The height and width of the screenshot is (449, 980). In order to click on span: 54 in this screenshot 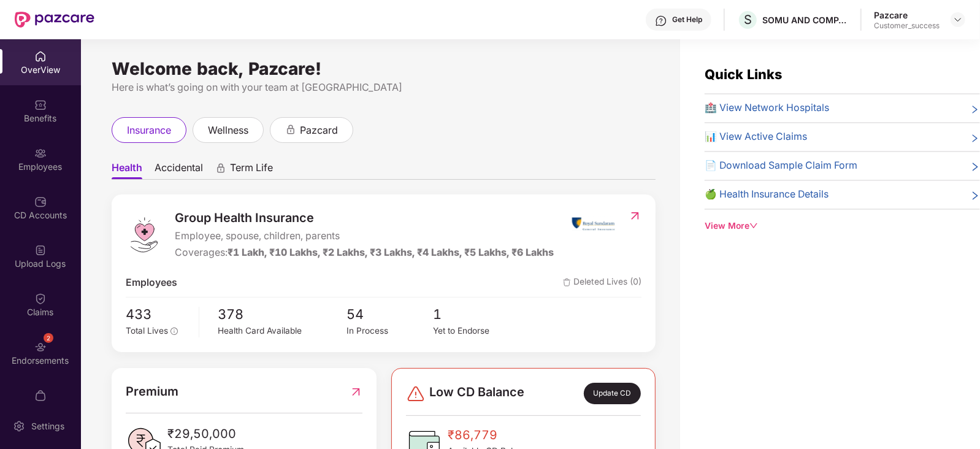, I will do `click(390, 314)`.